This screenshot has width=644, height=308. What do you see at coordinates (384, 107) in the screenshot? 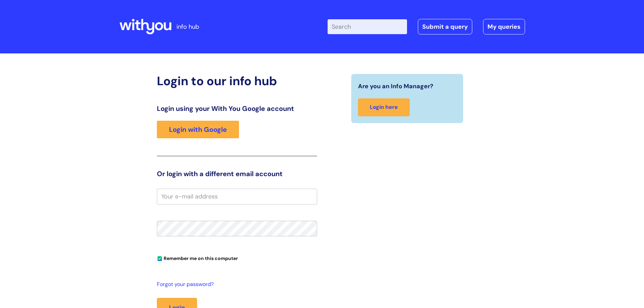
I see `a: Login here` at bounding box center [384, 107].